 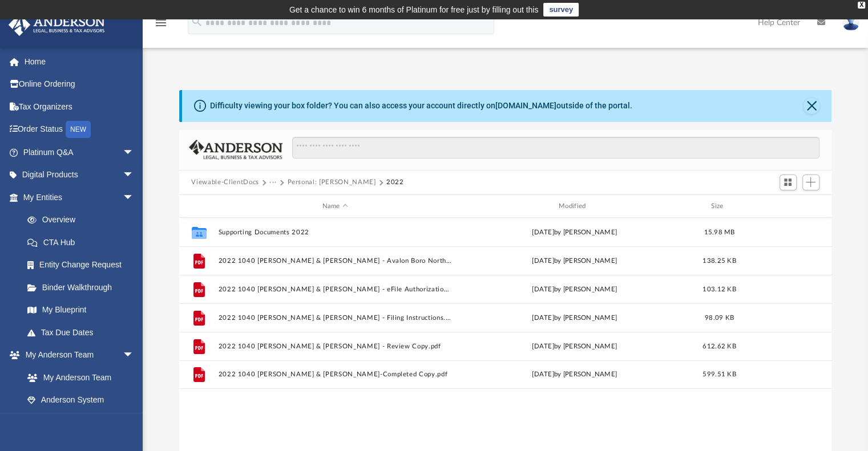 What do you see at coordinates (811, 182) in the screenshot?
I see `button: Add` at bounding box center [811, 182].